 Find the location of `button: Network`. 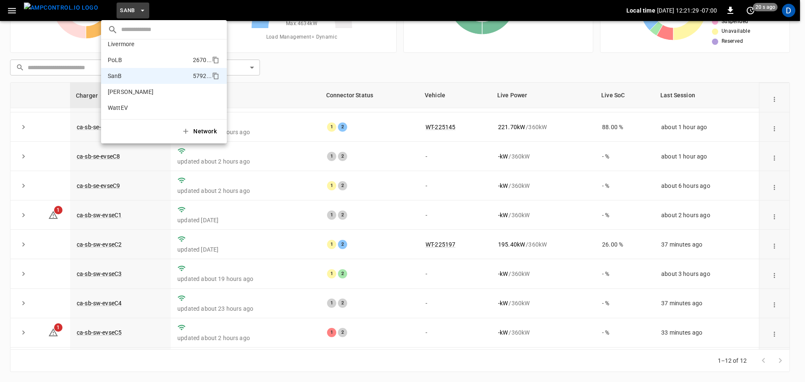

button: Network is located at coordinates (200, 131).